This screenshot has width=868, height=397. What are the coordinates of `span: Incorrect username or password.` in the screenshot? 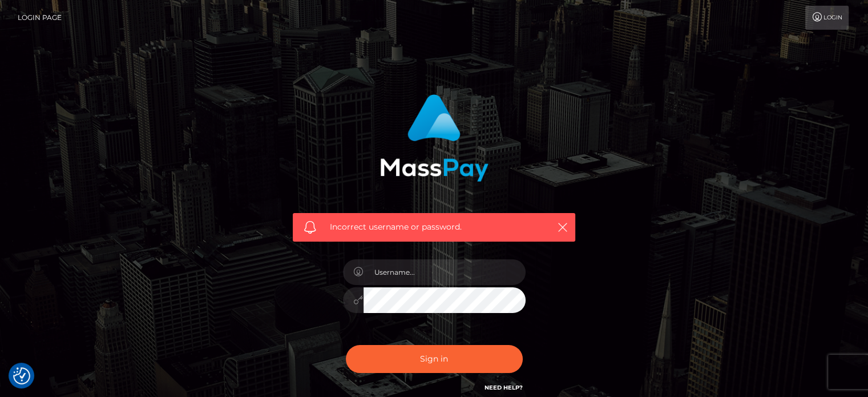 It's located at (434, 226).